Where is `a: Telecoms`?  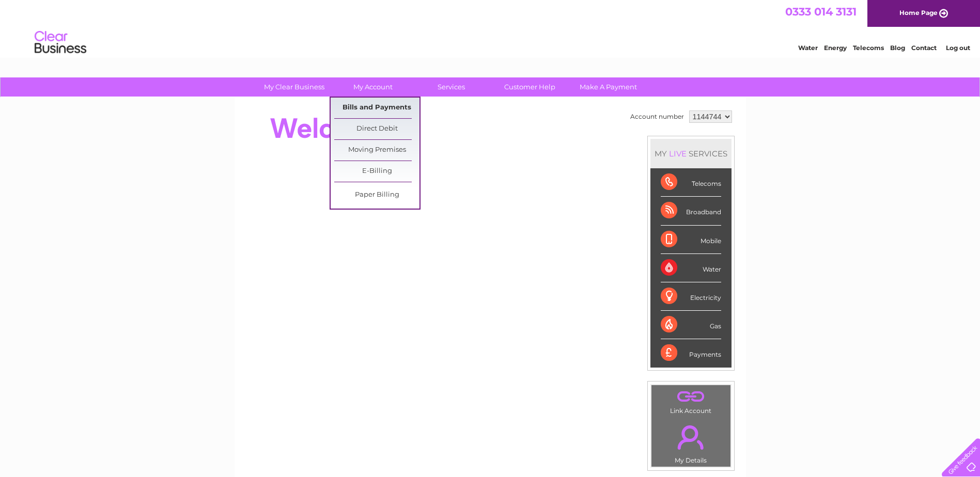
a: Telecoms is located at coordinates (868, 47).